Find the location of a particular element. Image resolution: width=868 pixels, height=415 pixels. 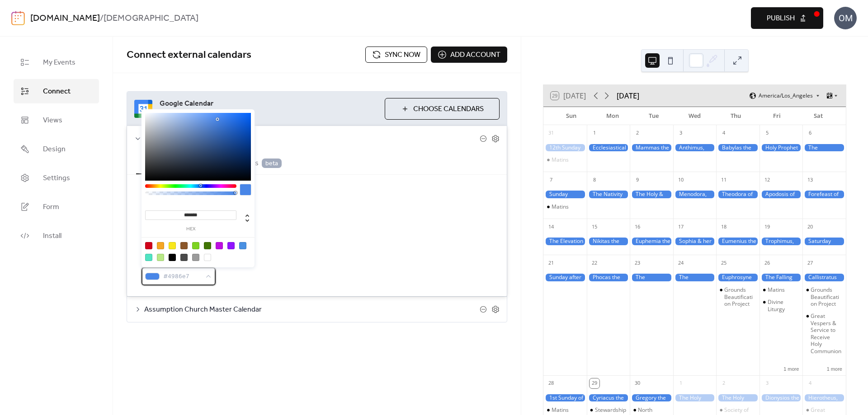

span: Form is located at coordinates (51, 207).